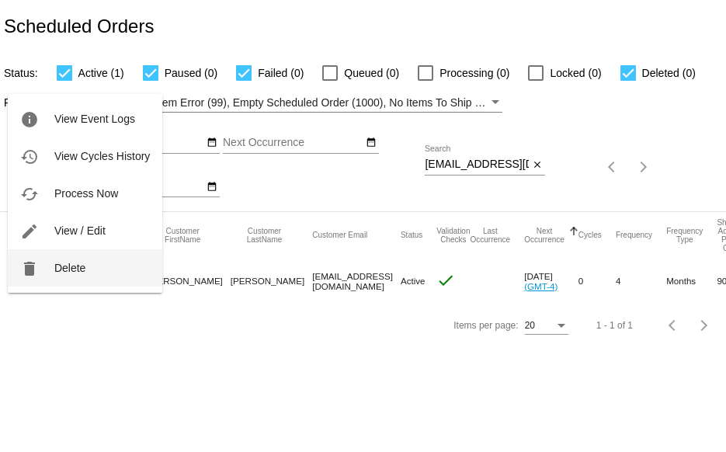 This screenshot has width=726, height=452. What do you see at coordinates (29, 231) in the screenshot?
I see `mat-icon: edit` at bounding box center [29, 231].